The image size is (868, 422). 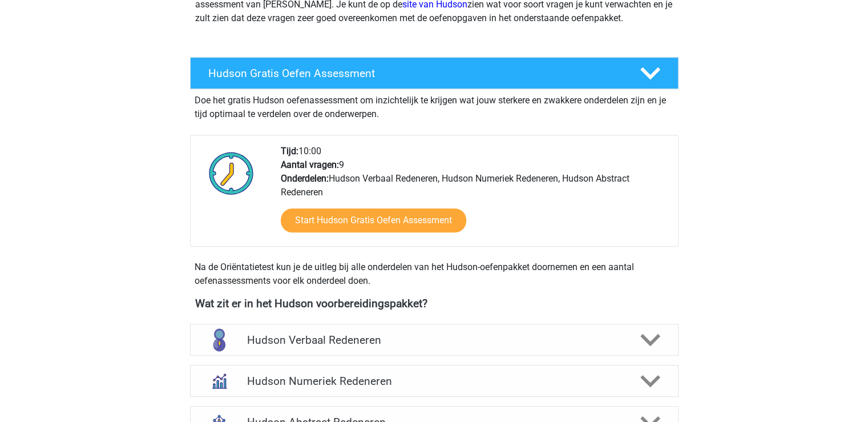 What do you see at coordinates (434, 381) in the screenshot?
I see `a: numeriek redeneren Hudson Numeriek Redeneren` at bounding box center [434, 381].